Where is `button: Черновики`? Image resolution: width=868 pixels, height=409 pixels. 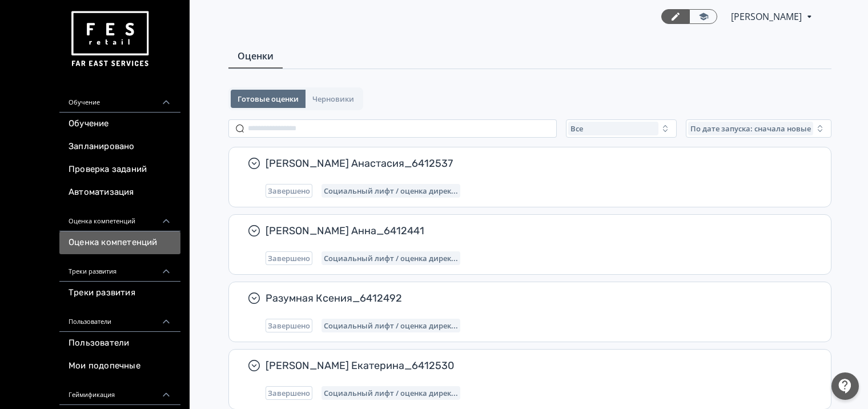 button: Черновики is located at coordinates (333, 99).